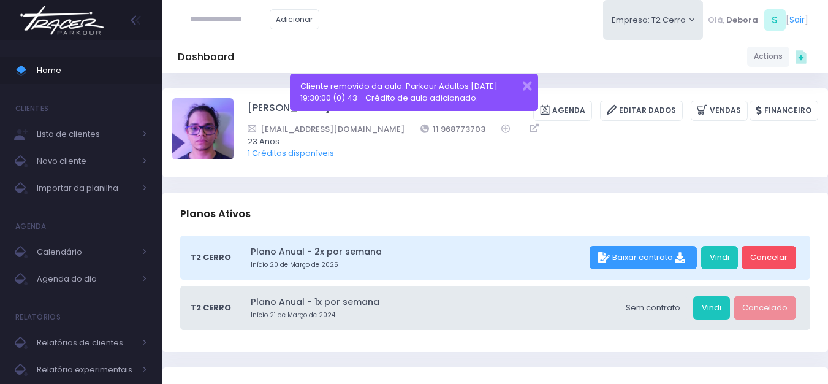  Describe the element at coordinates (562, 110) in the screenshot. I see `a: Agenda` at that location.